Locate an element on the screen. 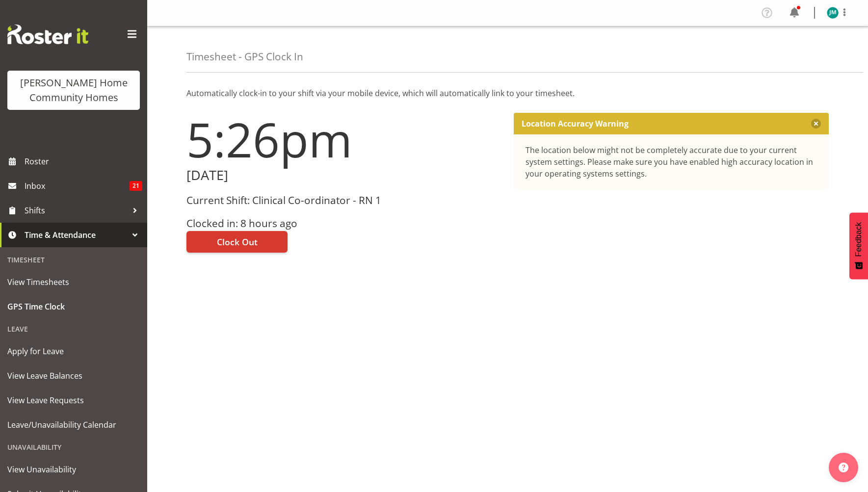 The height and width of the screenshot is (492, 868). button: Feedback - Show survey is located at coordinates (859, 245).